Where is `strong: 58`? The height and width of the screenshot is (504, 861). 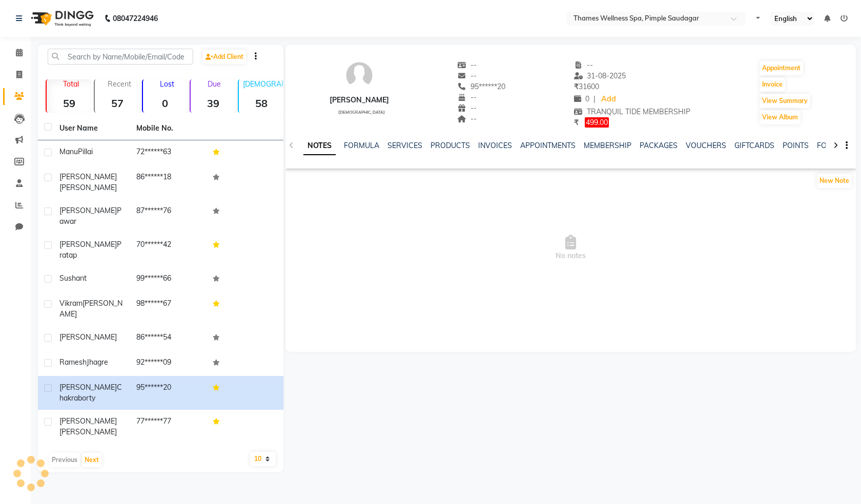
strong: 58 is located at coordinates (261, 103).